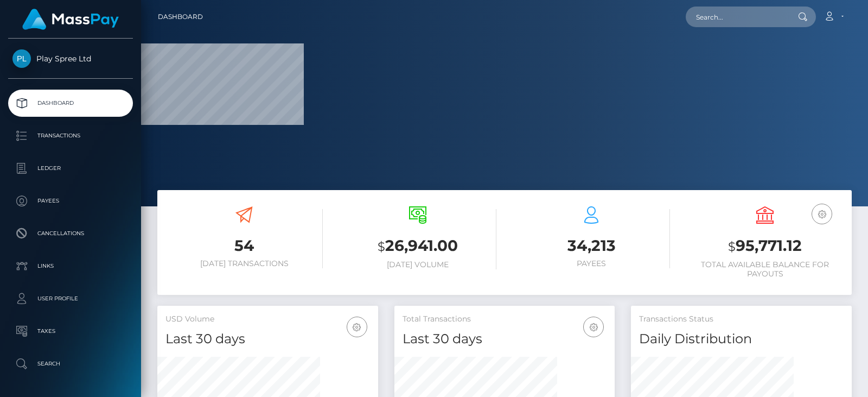 The width and height of the screenshot is (868, 397). I want to click on p: User Profile, so click(70, 298).